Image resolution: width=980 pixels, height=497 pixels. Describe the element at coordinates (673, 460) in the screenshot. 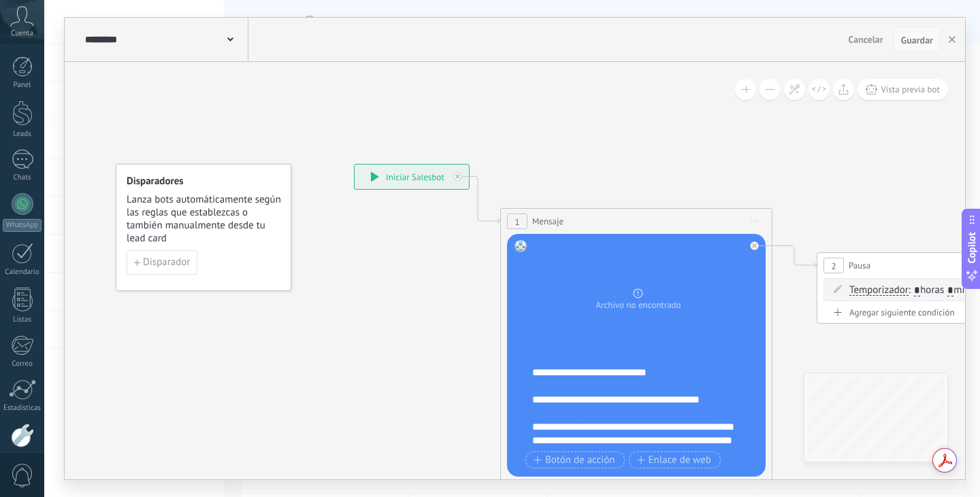

I see `span: Enlace de web` at that location.